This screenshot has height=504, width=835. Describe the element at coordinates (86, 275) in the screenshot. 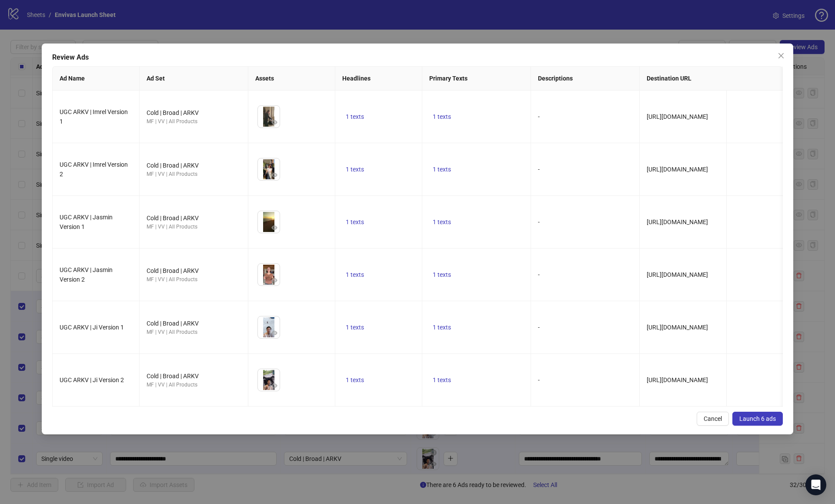

I see `span: UGC ARKV | Jasmin Version 2` at that location.